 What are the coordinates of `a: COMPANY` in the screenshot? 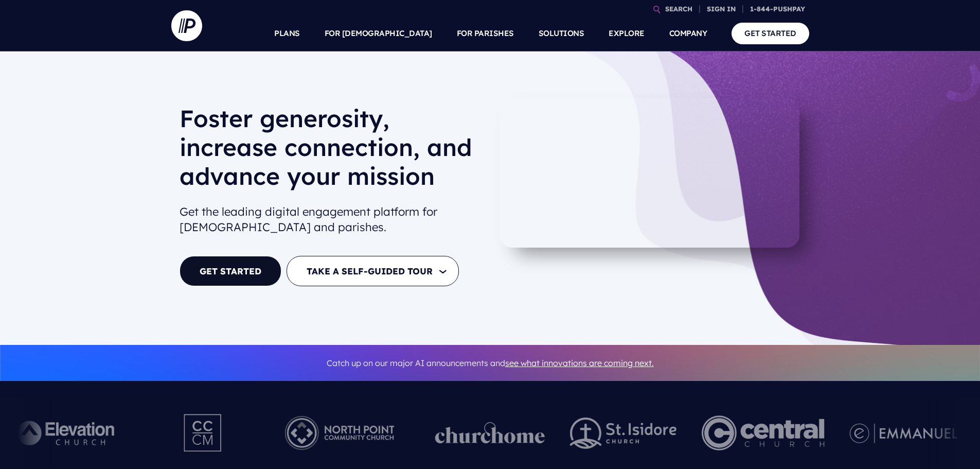 It's located at (688, 33).